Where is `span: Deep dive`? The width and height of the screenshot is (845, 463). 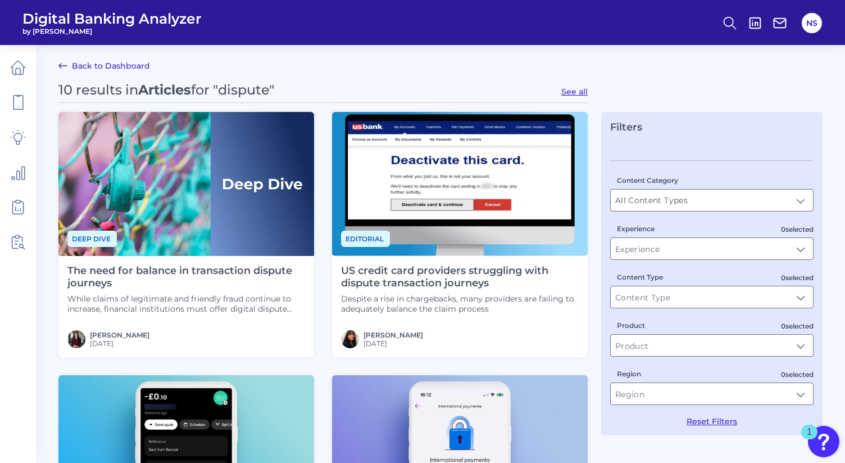 span: Deep dive is located at coordinates (92, 238).